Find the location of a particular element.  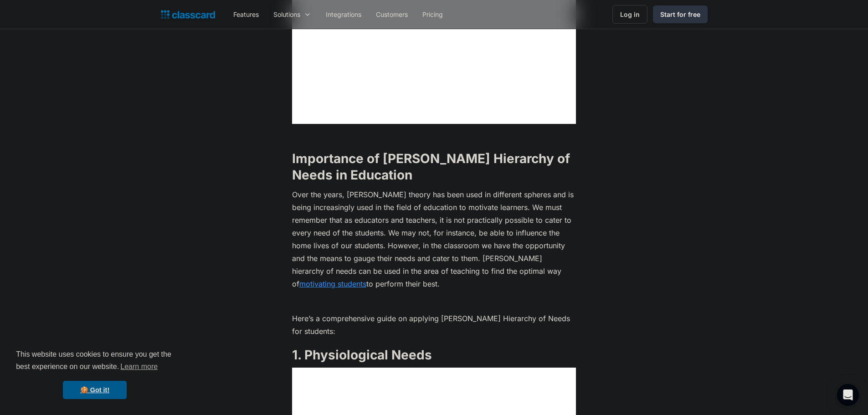

a: Start for free is located at coordinates (680, 14).